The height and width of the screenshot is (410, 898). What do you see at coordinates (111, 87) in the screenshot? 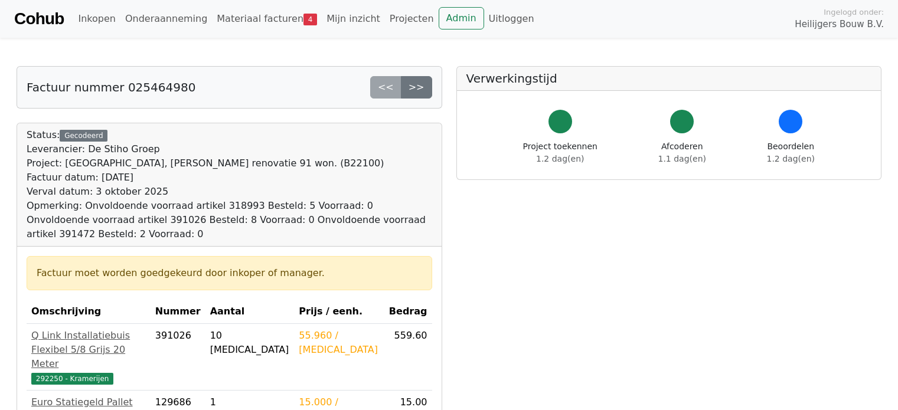
I see `h5: Factuur nummer 025464980` at bounding box center [111, 87].